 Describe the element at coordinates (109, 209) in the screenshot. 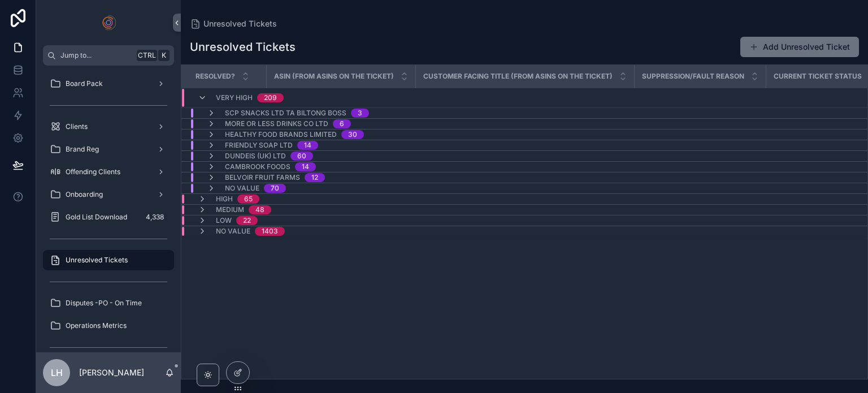

I see `div: scrollable content` at that location.